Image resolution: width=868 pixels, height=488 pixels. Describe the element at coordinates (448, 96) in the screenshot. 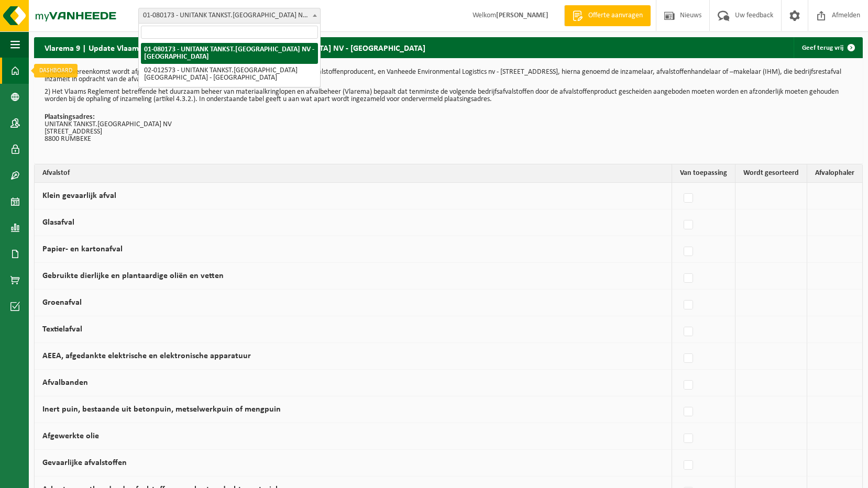

I see `p: 2) Het Vlaams Reglement betreffende het duurzaam beheer van materiaalkringlopen en afvalbeheer (V...` at that location.